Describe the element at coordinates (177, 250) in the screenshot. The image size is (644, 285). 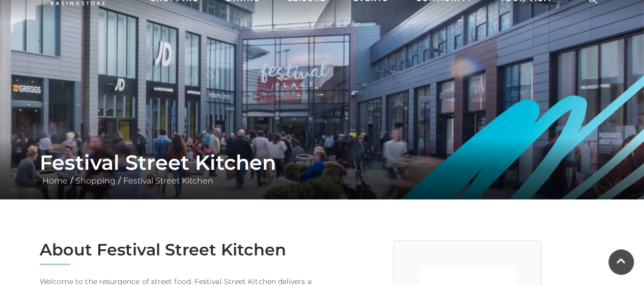
I see `h2: About Festival Street Kitchen` at that location.